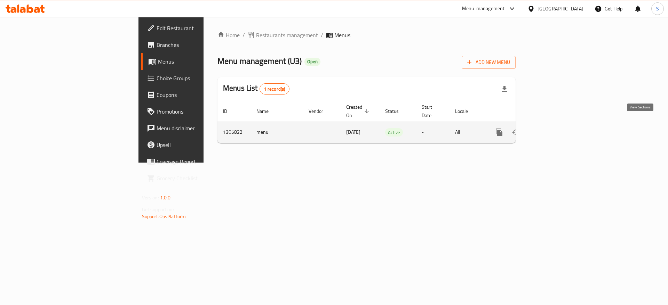  What do you see at coordinates (274, 89) in the screenshot?
I see `div: Total records count` at bounding box center [274, 89].